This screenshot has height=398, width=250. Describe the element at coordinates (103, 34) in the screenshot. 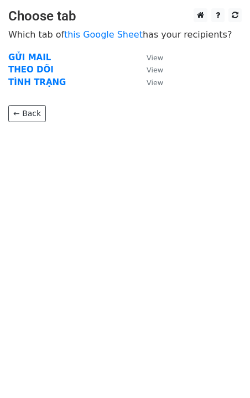

I see `a: this Google Sheet` at that location.